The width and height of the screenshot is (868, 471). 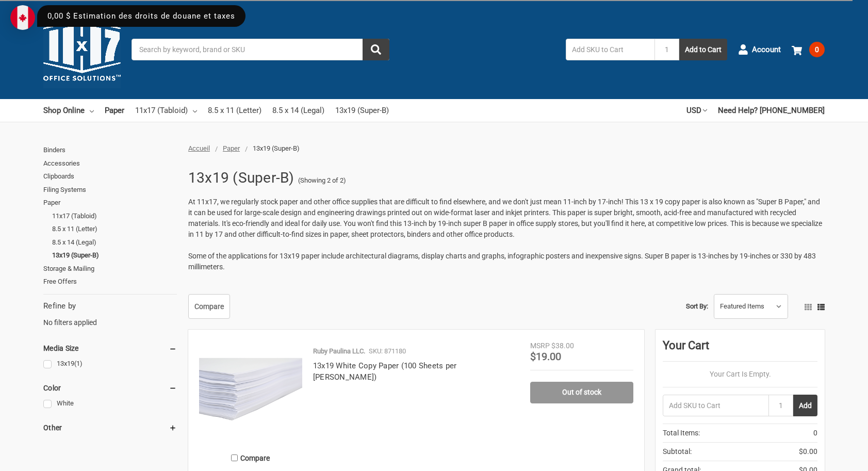 What do you see at coordinates (110, 427) in the screenshot?
I see `h5: Other` at bounding box center [110, 427].